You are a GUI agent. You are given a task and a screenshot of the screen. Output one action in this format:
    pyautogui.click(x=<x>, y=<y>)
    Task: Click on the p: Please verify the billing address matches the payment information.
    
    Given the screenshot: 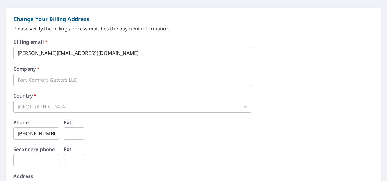 What is the action you would take?
    pyautogui.click(x=194, y=29)
    